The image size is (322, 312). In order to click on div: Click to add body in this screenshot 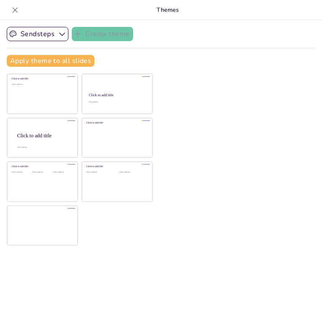, I will do `click(44, 147)`.